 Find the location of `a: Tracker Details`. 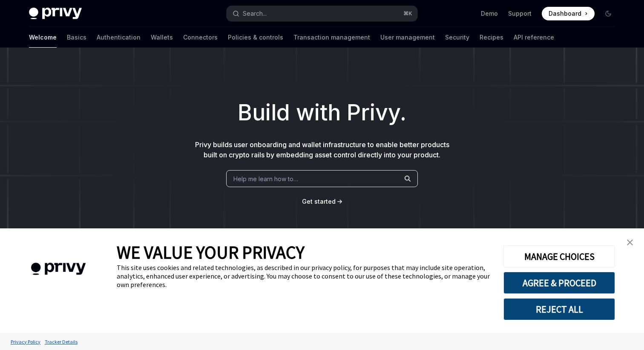

a: Tracker Details is located at coordinates (61, 341).